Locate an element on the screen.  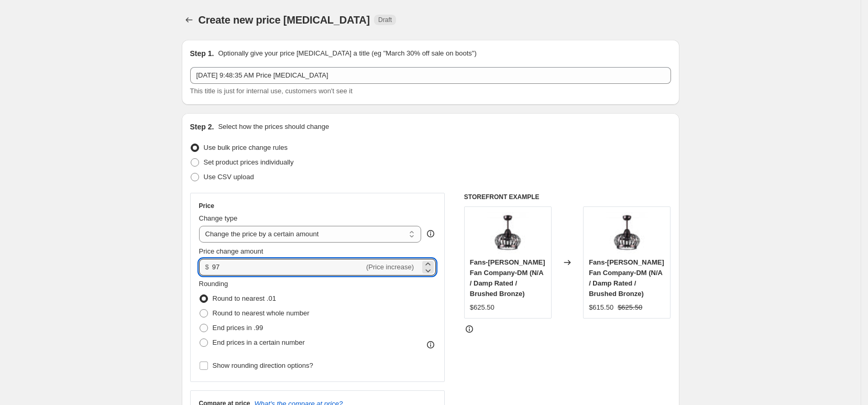
span: Round to nearest whole number is located at coordinates (261, 313).